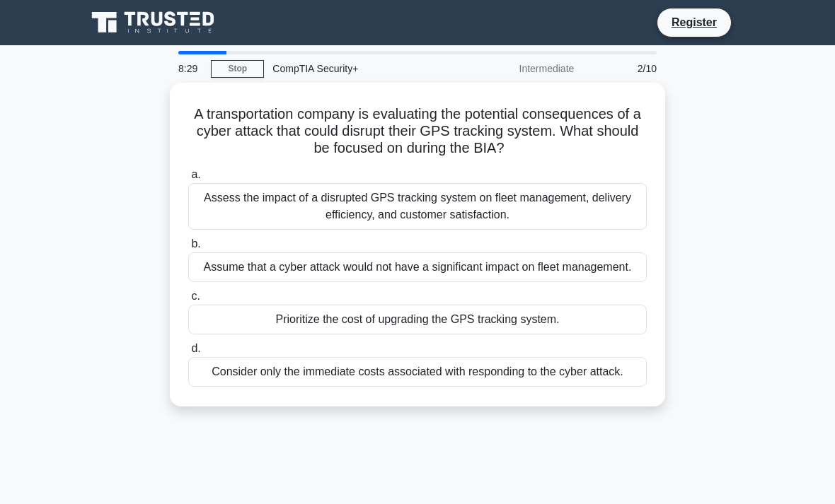  Describe the element at coordinates (195, 243) in the screenshot. I see `span: b.` at that location.